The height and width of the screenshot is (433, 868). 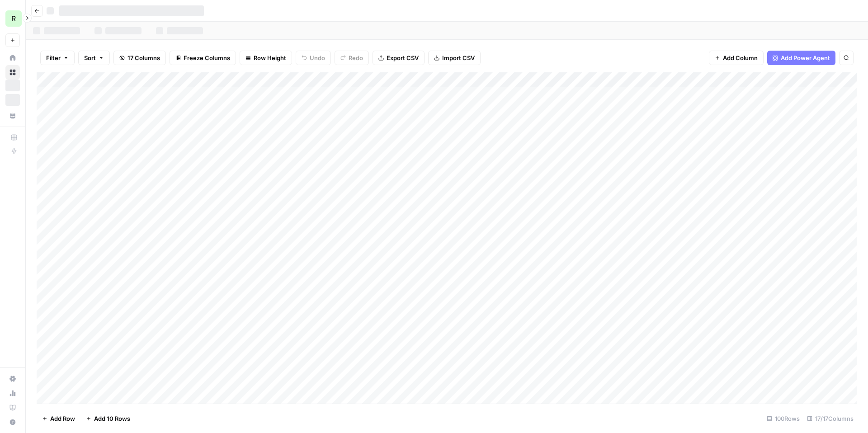 I want to click on a: Browse, so click(x=13, y=72).